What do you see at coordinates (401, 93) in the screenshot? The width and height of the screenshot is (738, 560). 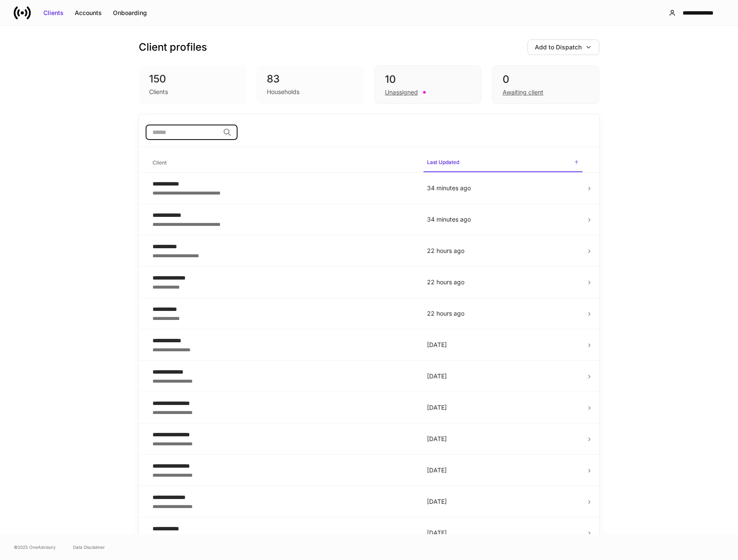 I see `div: Unassigned` at bounding box center [401, 93].